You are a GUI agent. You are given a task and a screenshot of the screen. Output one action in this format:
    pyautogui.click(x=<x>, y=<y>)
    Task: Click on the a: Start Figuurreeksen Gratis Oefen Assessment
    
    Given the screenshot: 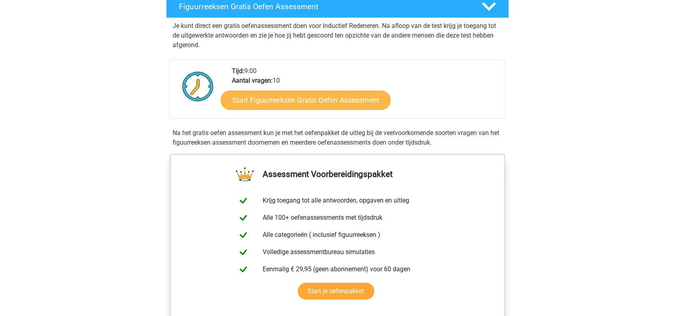 What is the action you would take?
    pyautogui.click(x=306, y=100)
    